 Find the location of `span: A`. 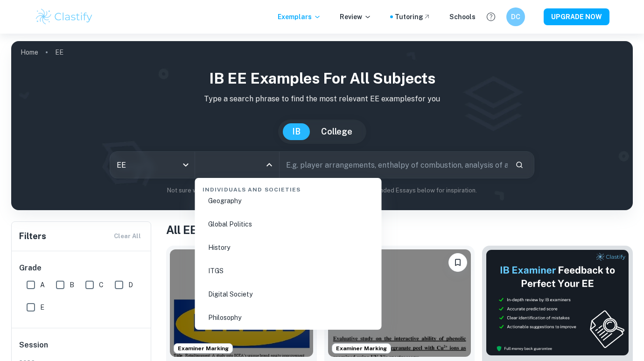

span: A is located at coordinates (42, 285).